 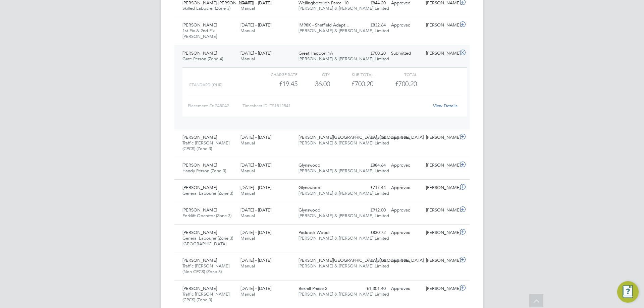 I want to click on div: Timesheet ID: TS1812541, so click(x=336, y=106).